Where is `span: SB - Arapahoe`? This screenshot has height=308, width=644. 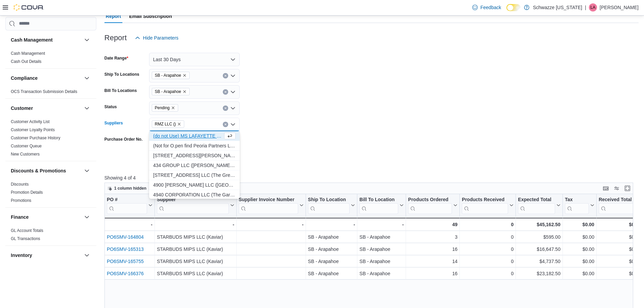
span: SB - Arapahoe is located at coordinates (168, 92).